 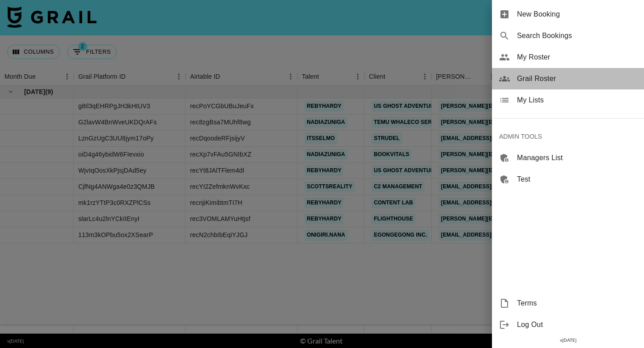 What do you see at coordinates (577, 14) in the screenshot?
I see `span: New Booking` at bounding box center [577, 14].